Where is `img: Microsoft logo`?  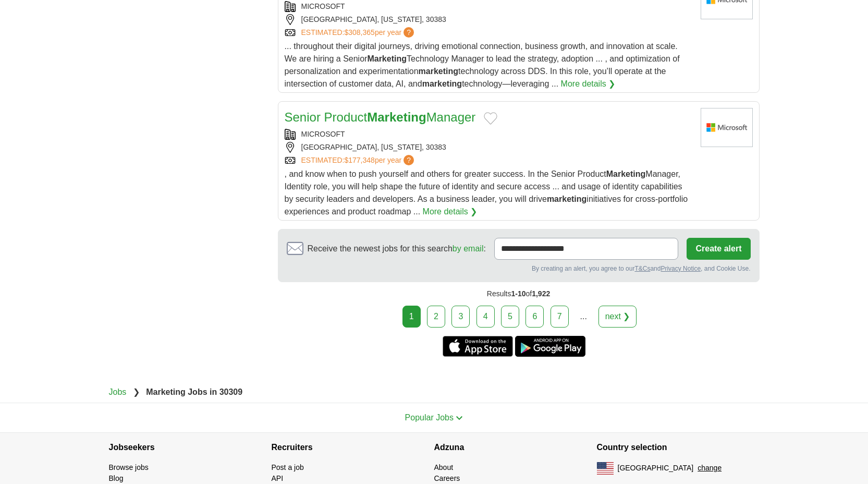 img: Microsoft logo is located at coordinates (726, 127).